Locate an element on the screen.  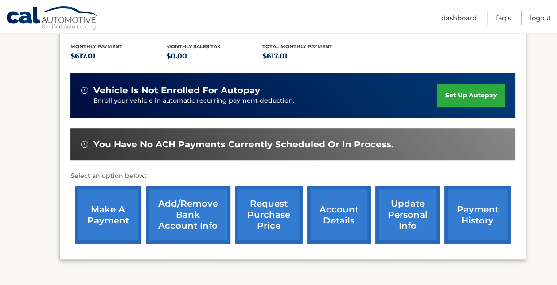
a: set up autopay is located at coordinates (471, 95).